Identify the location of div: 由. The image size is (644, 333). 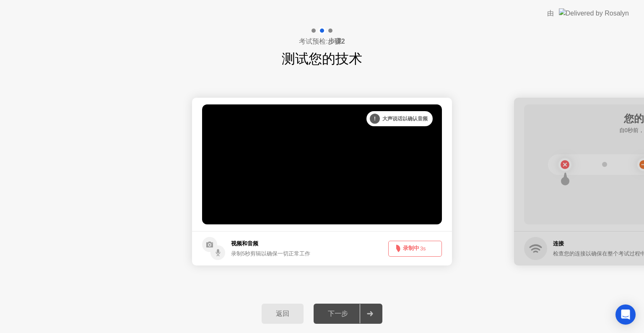
(550, 13).